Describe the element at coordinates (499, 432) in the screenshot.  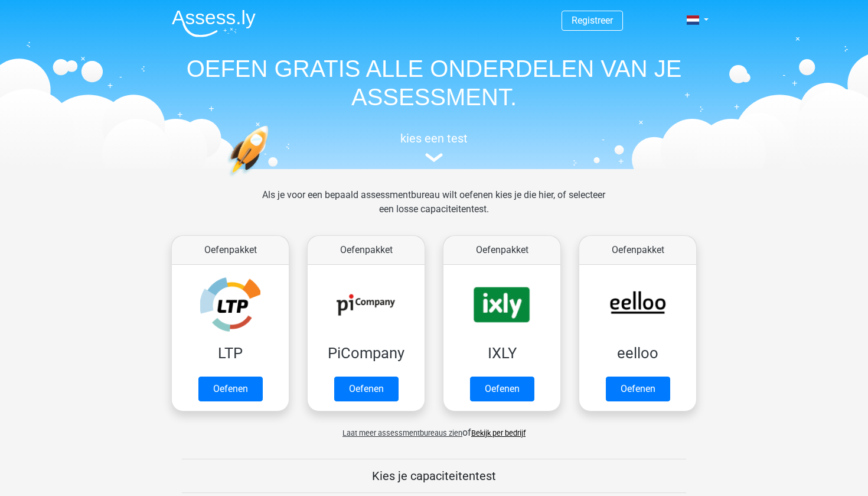
I see `a: Bekijk per bedrijf` at that location.